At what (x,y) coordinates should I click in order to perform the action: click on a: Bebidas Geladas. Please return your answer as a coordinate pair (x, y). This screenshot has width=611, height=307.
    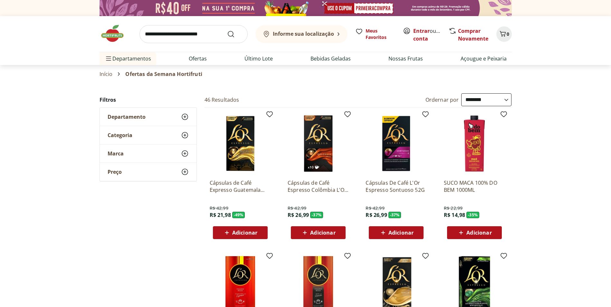
    Looking at the image, I should click on (331, 59).